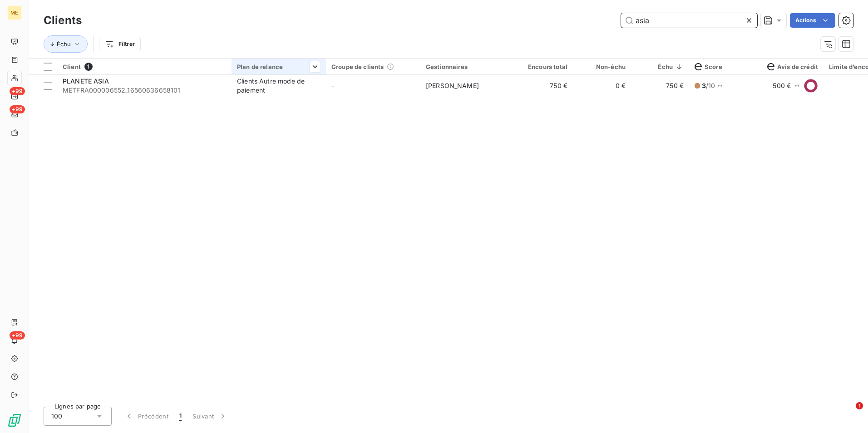 The image size is (868, 433). What do you see at coordinates (793, 66) in the screenshot?
I see `span: Avis de crédit` at bounding box center [793, 66].